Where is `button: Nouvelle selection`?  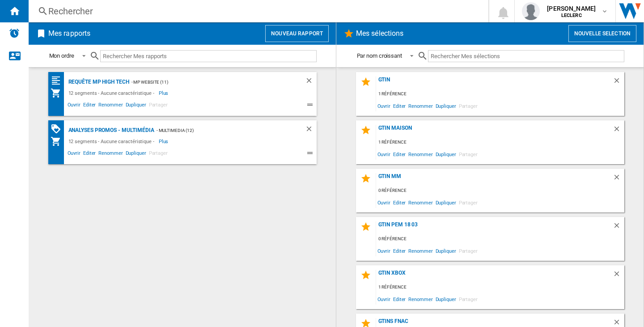 button: Nouvelle selection is located at coordinates (602, 34).